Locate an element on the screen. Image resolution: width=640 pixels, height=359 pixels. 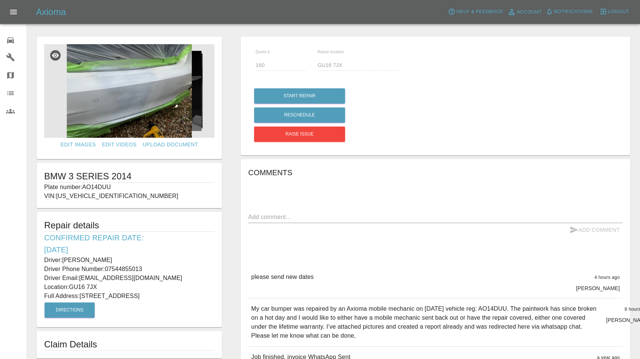
button: Logout is located at coordinates (614, 12).